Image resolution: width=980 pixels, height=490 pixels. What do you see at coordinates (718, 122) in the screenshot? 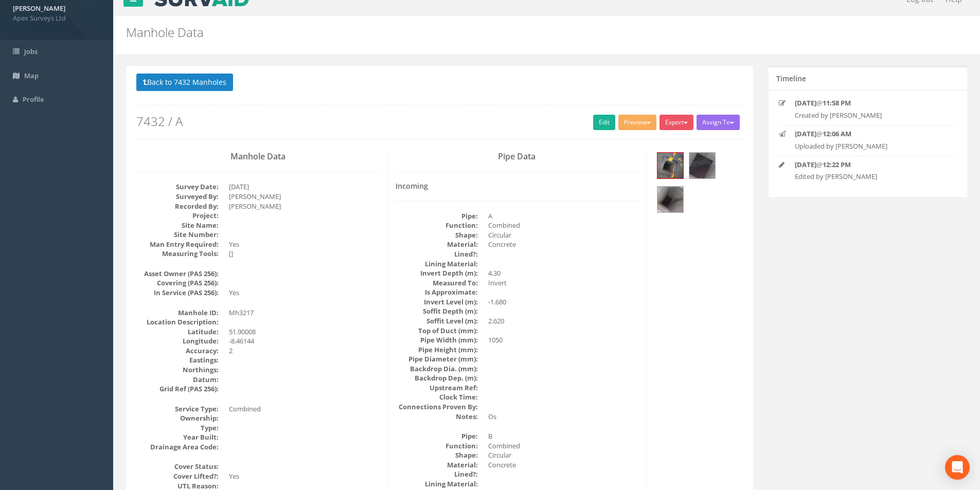
I see `button: Assign To` at bounding box center [718, 122].